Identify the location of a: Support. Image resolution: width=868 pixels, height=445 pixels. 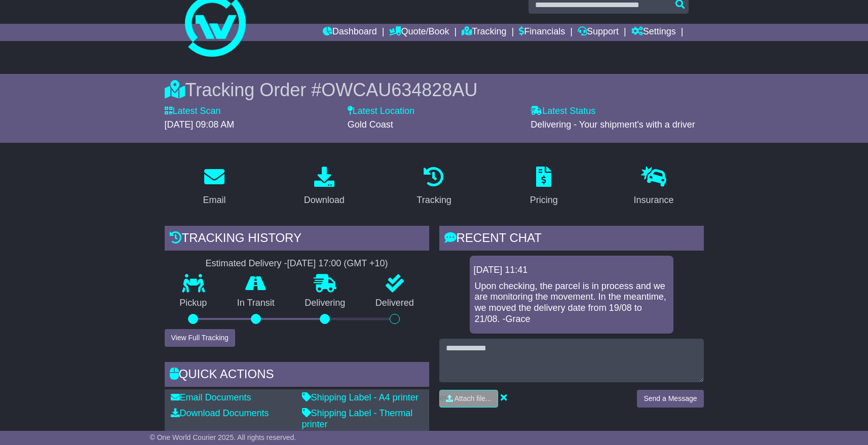
(598, 33).